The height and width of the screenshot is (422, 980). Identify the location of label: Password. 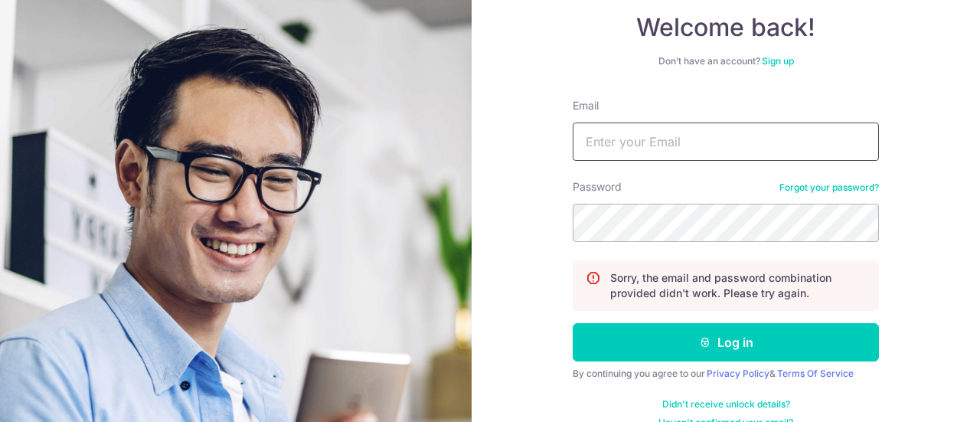
(597, 187).